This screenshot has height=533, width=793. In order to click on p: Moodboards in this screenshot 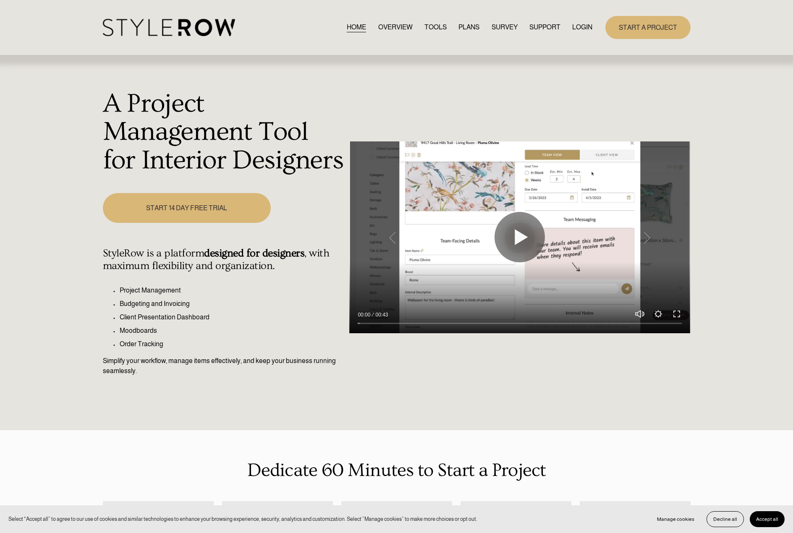, I will do `click(232, 331)`.